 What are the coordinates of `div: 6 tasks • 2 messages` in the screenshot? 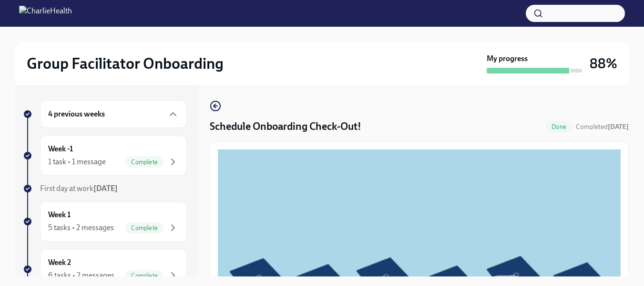 It's located at (81, 276).